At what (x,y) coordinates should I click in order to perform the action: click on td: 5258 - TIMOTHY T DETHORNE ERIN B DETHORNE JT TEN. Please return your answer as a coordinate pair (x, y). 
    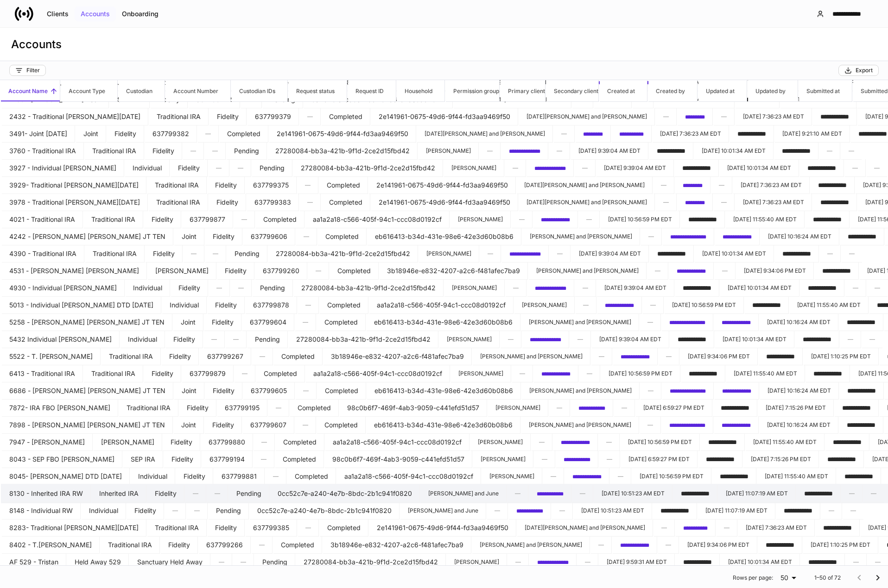
    Looking at the image, I should click on (87, 322).